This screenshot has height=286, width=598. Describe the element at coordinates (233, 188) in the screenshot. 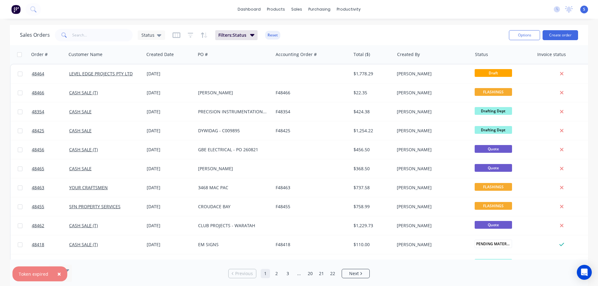

I see `div: 3468 MAC PAC` at that location.